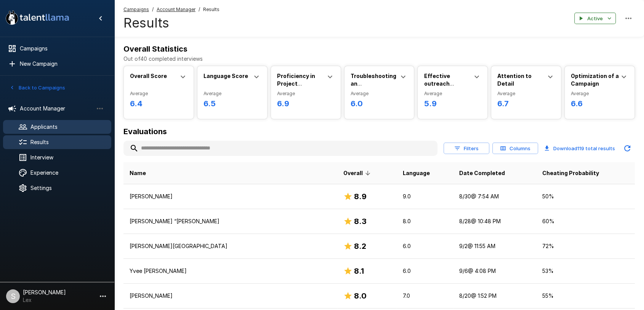 This screenshot has width=644, height=310. Describe the element at coordinates (146, 131) in the screenshot. I see `b: Evaluations` at that location.